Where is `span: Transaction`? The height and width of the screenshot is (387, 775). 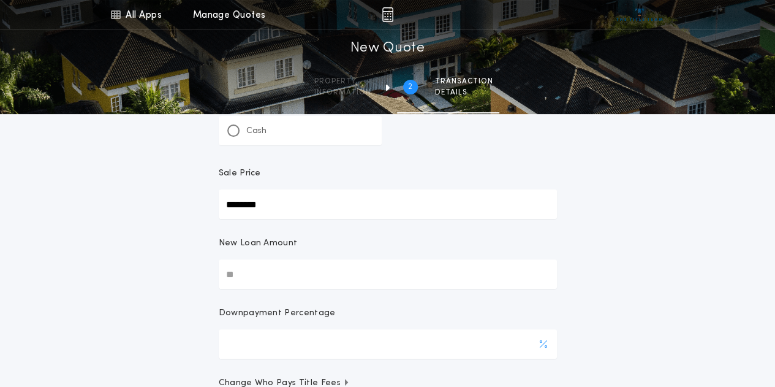
span: Transaction is located at coordinates (464, 81).